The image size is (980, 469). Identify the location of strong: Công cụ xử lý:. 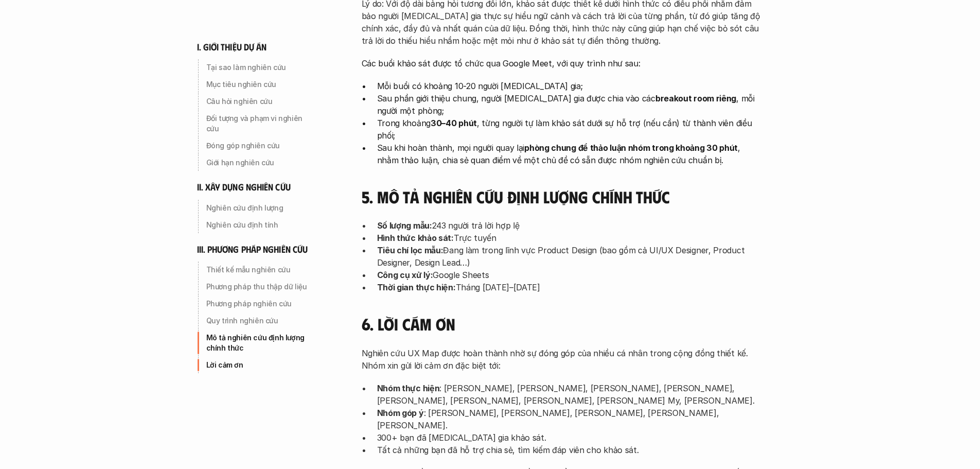
(405, 275).